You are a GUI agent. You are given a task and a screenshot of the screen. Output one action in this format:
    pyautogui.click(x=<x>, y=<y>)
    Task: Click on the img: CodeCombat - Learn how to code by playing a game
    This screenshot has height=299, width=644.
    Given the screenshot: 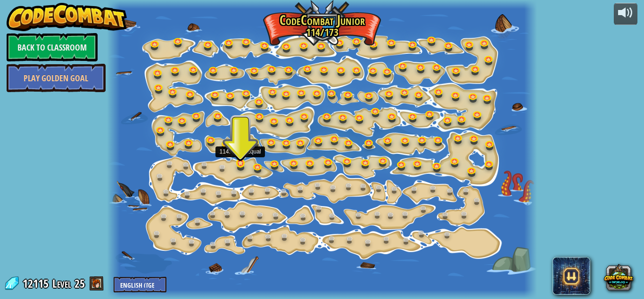 What is the action you would take?
    pyautogui.click(x=67, y=17)
    